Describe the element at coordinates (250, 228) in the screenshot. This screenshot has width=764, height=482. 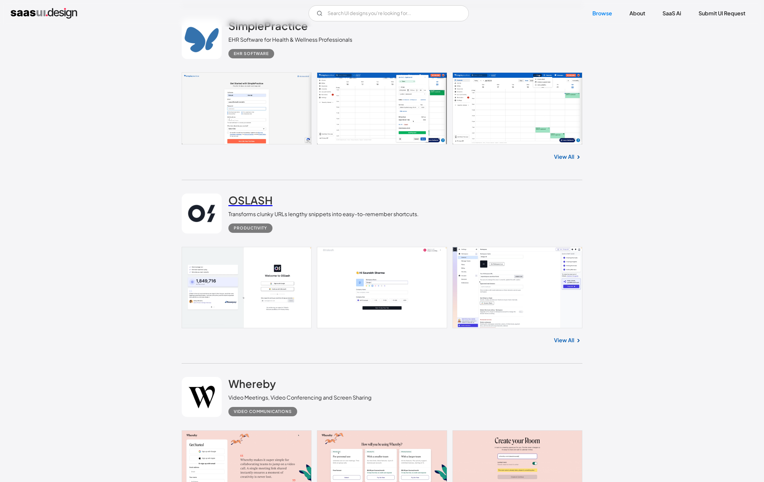
I see `div: Productivity` at that location.